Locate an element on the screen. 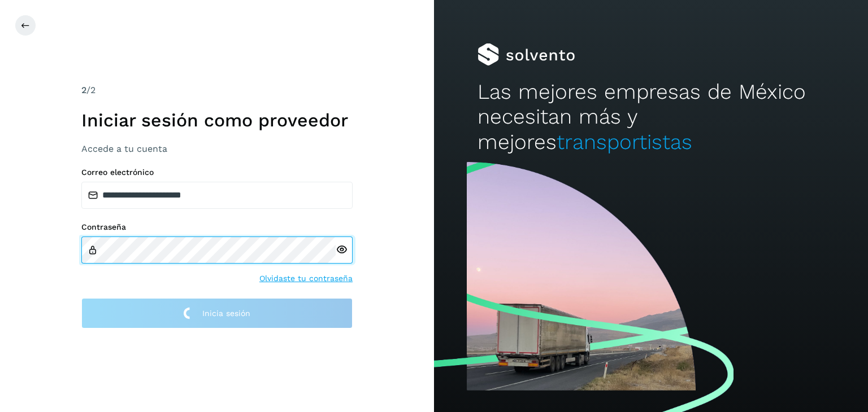 The image size is (868, 412). span: Inicia sesión is located at coordinates (226, 314).